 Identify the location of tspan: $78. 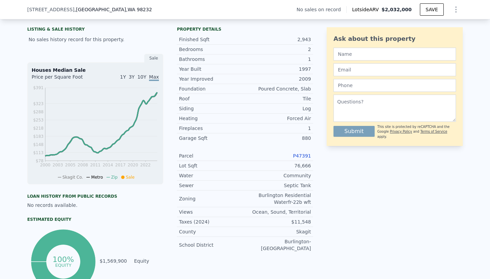
(39, 161).